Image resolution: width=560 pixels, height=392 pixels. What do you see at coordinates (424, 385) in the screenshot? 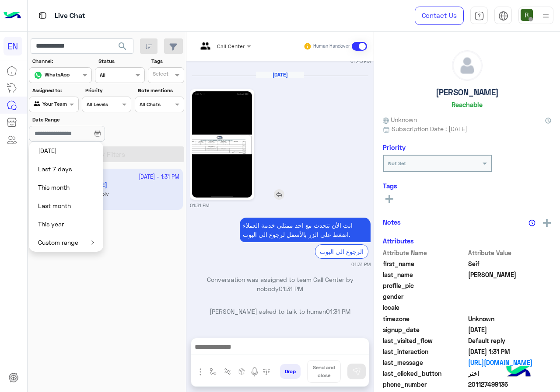
I see `span: phone_number` at bounding box center [424, 385].